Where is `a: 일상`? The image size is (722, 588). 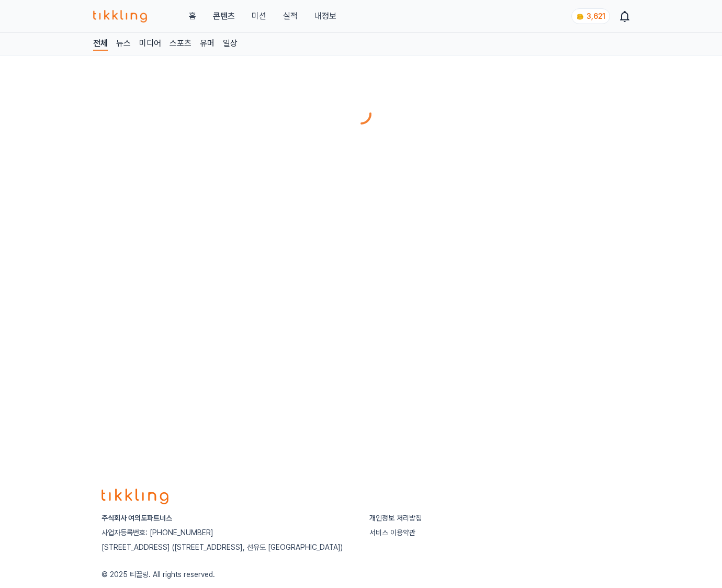 a: 일상 is located at coordinates (231, 44).